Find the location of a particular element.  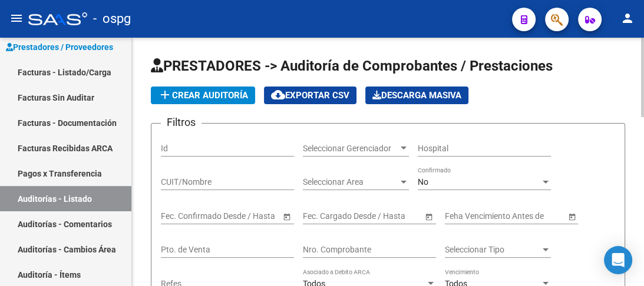

span: Prestadores / Proveedores is located at coordinates (60, 47).